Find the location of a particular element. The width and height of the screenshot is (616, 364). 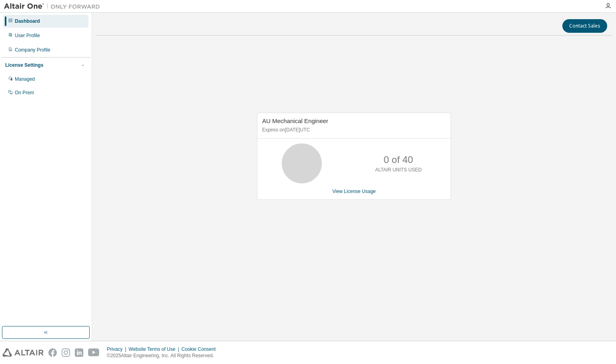

img: instagram.svg is located at coordinates (65, 353).